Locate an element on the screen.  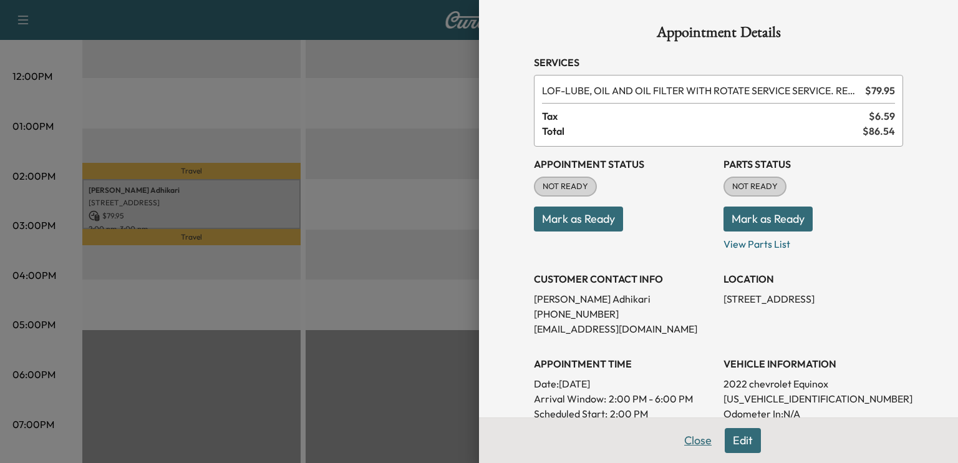
p: View Parts List is located at coordinates (813, 241).